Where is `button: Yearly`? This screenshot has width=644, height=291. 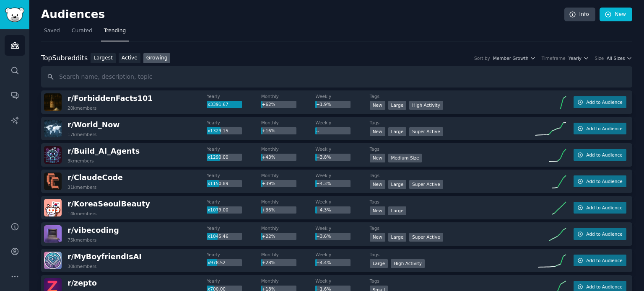
button: Yearly is located at coordinates (579, 58).